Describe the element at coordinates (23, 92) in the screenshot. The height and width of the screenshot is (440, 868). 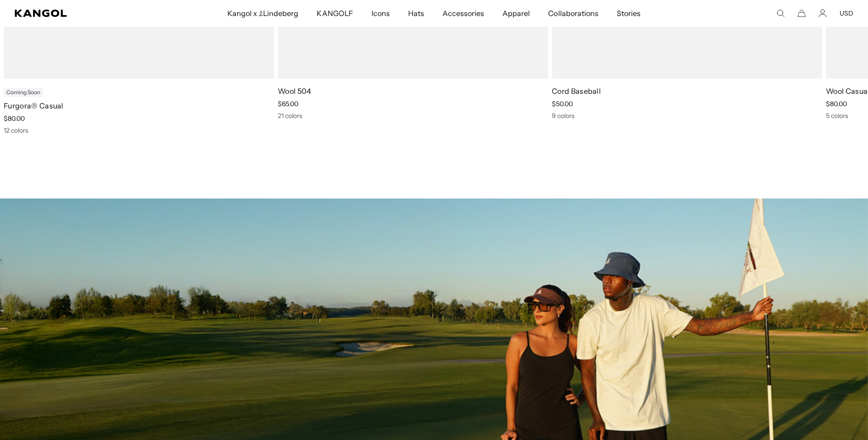
I see `div: Coming Soon` at that location.